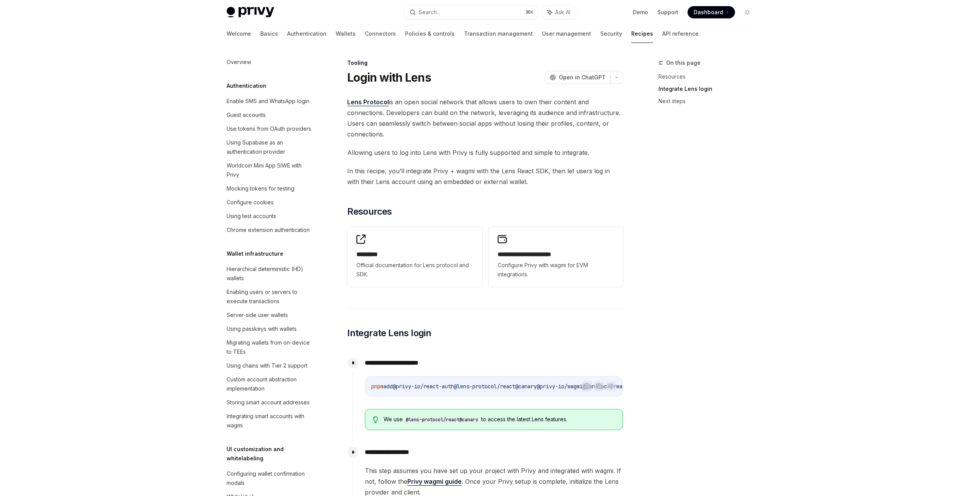 Image resolution: width=980 pixels, height=496 pixels. What do you see at coordinates (269, 365) in the screenshot?
I see `a: Using chains with Tier 2 support` at bounding box center [269, 365].